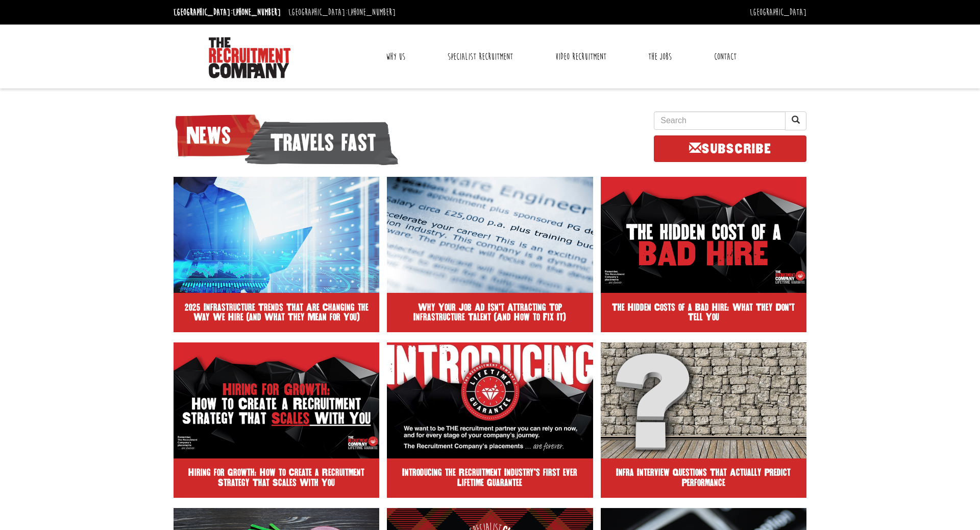 The height and width of the screenshot is (530, 980). Describe the element at coordinates (218, 135) in the screenshot. I see `span: News` at that location.